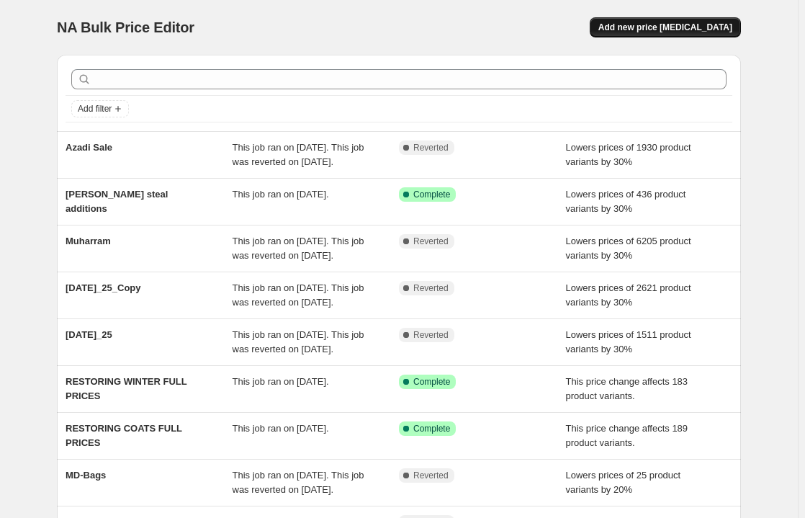  Describe the element at coordinates (627, 388) in the screenshot. I see `span: This price change affects 183 product variants.` at that location.